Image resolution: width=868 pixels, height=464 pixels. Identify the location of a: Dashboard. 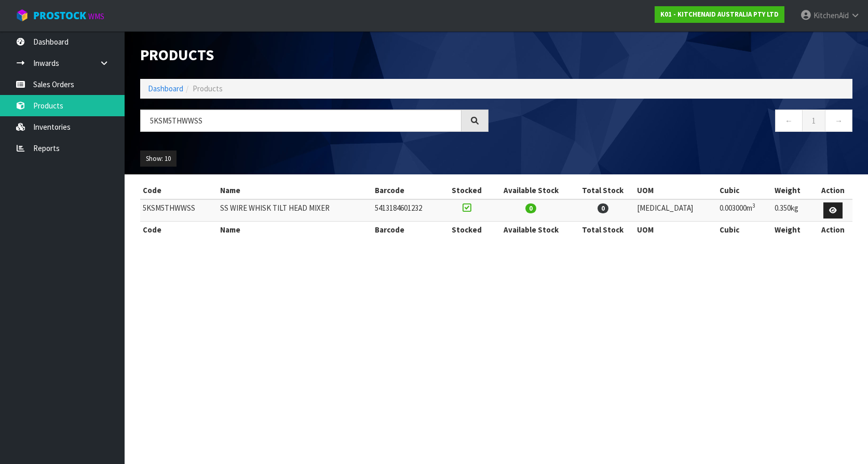
(166, 88).